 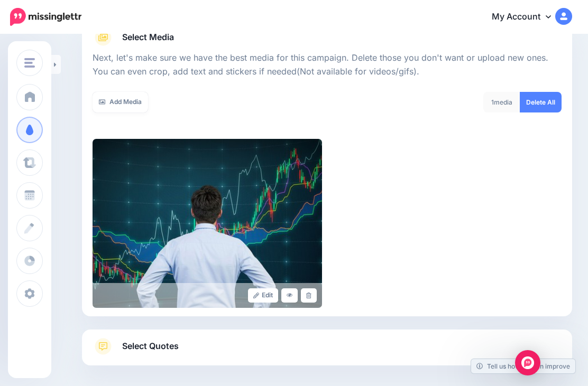 What do you see at coordinates (120, 102) in the screenshot?
I see `a: Add Media` at bounding box center [120, 102].